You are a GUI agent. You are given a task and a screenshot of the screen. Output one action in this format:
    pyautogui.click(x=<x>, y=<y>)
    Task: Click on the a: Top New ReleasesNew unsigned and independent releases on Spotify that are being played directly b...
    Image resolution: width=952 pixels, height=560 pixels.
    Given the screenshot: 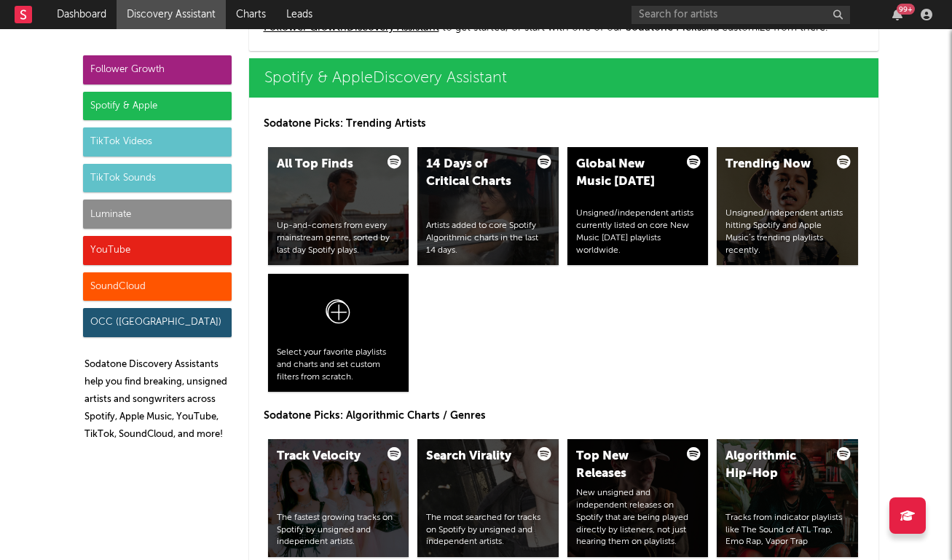 What is the action you would take?
    pyautogui.click(x=638, y=498)
    